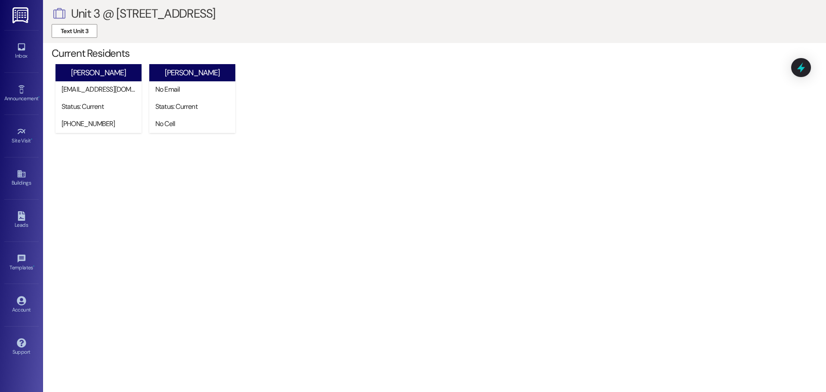 Image resolution: width=826 pixels, height=392 pixels. Describe the element at coordinates (22, 220) in the screenshot. I see `a: Leads` at that location.